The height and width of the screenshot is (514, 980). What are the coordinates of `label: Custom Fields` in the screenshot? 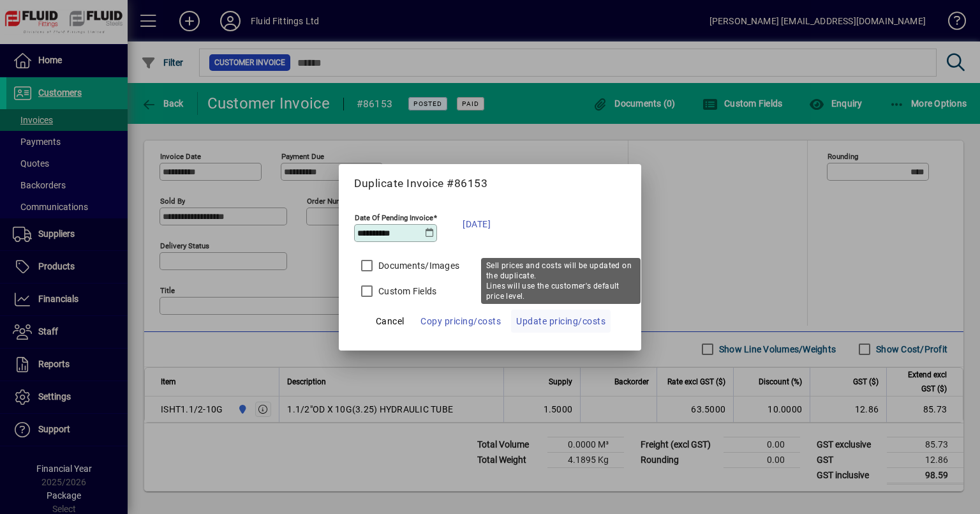 It's located at (406, 291).